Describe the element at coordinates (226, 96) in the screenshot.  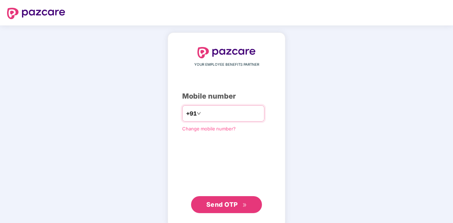
I see `div: Mobile number` at that location.